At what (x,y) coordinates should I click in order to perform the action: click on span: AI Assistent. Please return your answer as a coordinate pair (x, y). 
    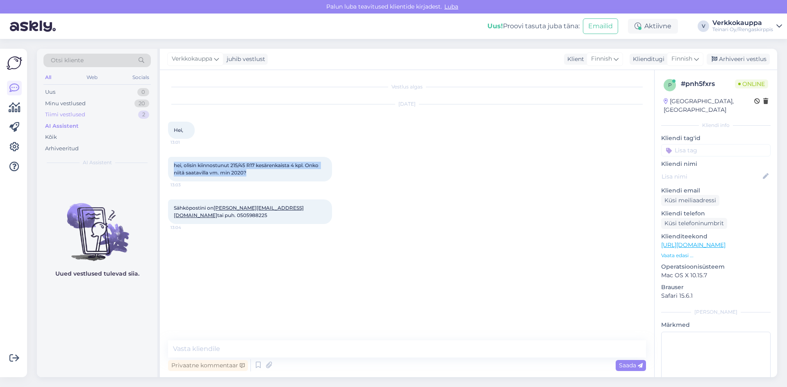
    Looking at the image, I should click on (97, 163).